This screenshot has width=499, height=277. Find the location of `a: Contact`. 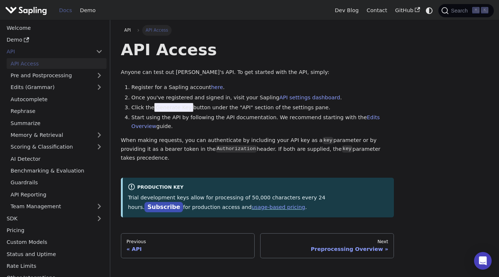

a: Contact is located at coordinates (377, 10).